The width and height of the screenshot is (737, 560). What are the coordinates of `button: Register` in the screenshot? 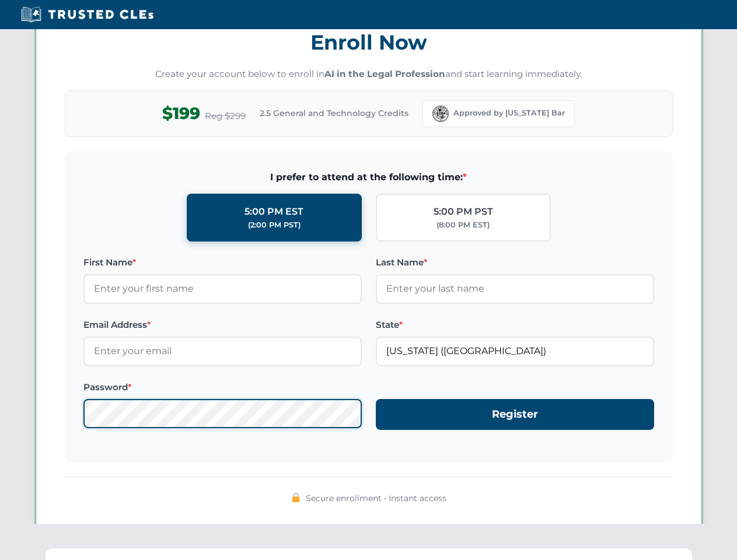 It's located at (515, 414).